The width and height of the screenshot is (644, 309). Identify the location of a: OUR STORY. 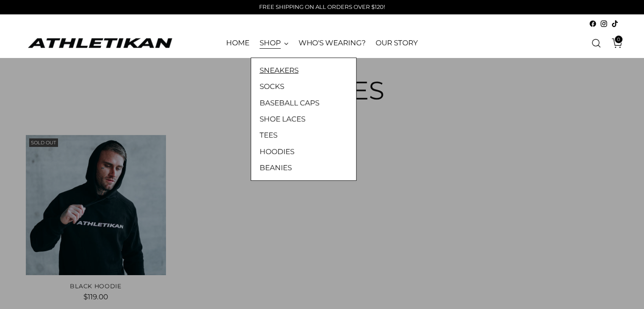
(396, 43).